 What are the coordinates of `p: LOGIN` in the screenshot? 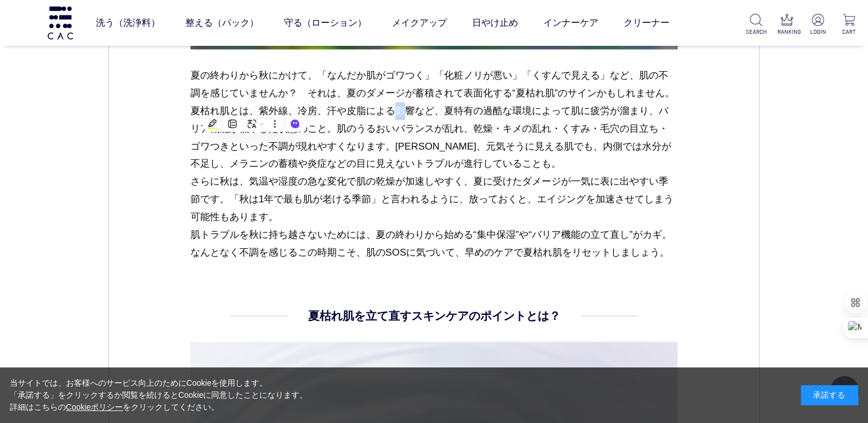 It's located at (818, 32).